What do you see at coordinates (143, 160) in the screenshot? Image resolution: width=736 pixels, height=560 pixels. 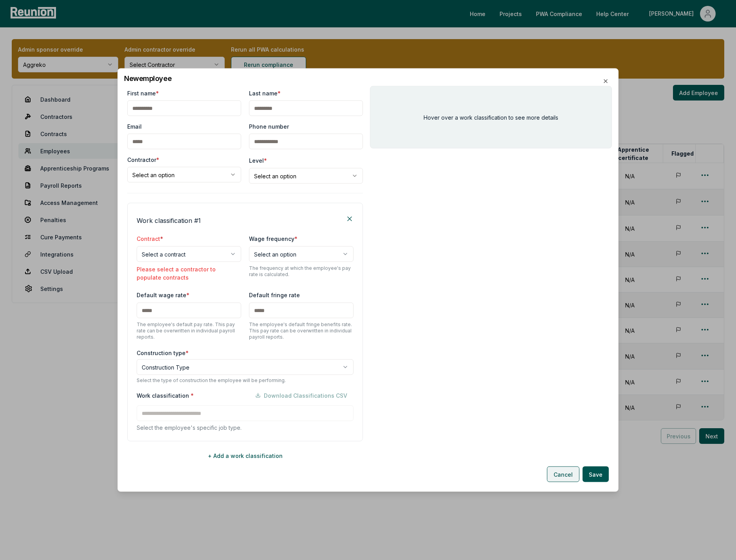 I see `label: Contractor` at bounding box center [143, 160].